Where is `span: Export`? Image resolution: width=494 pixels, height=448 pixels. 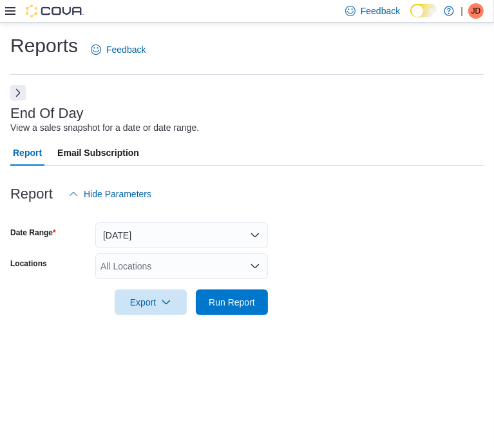
span: Export is located at coordinates (151, 302).